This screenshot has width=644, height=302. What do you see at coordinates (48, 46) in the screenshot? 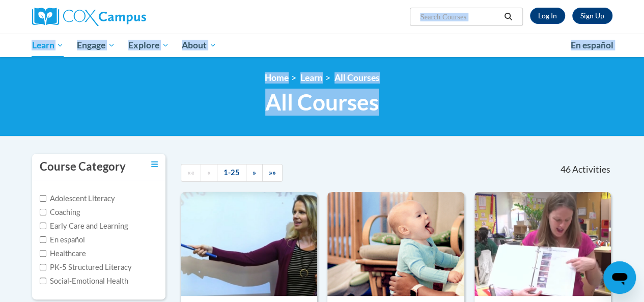
I see `span: Learn` at bounding box center [48, 46].